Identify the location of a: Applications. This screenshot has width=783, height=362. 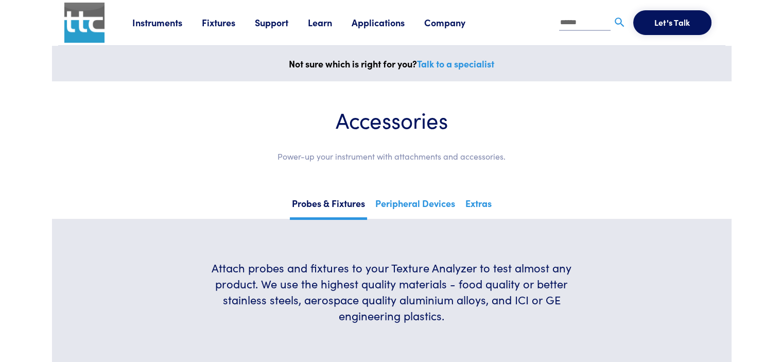
(388, 22).